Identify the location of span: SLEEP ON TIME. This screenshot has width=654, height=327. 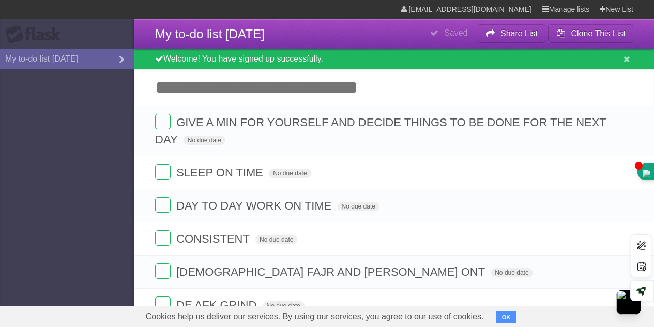
(221, 172).